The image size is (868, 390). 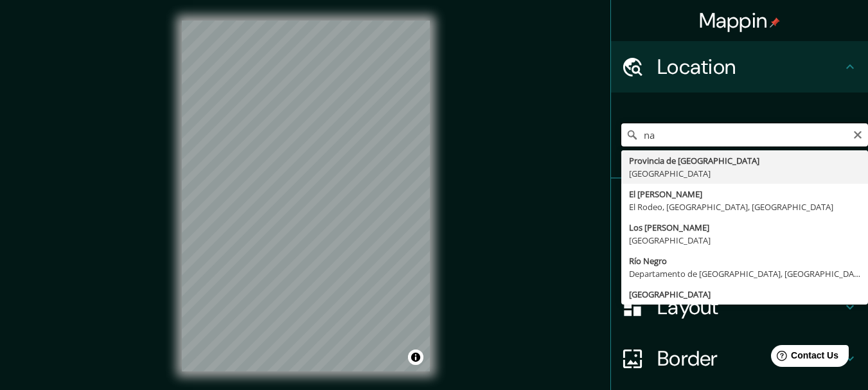 I want to click on button: Toggle attribution, so click(x=416, y=357).